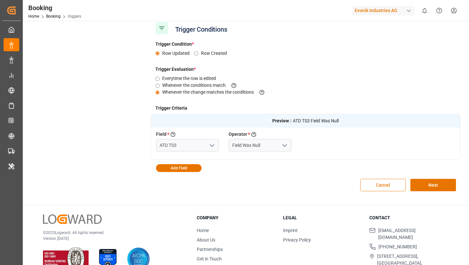 This screenshot has height=265, width=469. Describe the element at coordinates (53, 16) in the screenshot. I see `a: Booking` at that location.